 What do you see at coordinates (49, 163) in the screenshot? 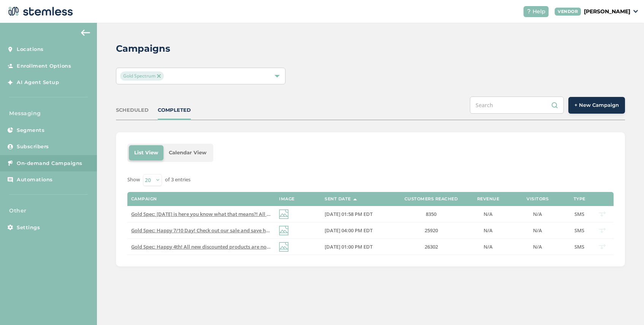
I see `span: On-demand Campaigns` at bounding box center [49, 163].